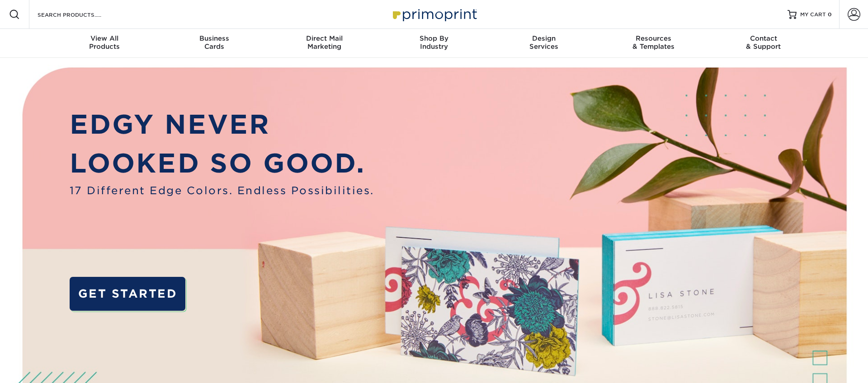  Describe the element at coordinates (434, 43) in the screenshot. I see `a: Shop ByIndustry` at that location.